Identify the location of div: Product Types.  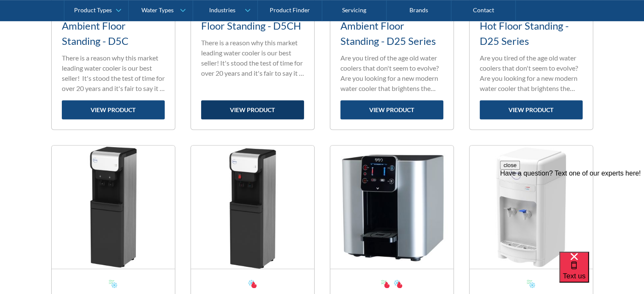
(93, 10).